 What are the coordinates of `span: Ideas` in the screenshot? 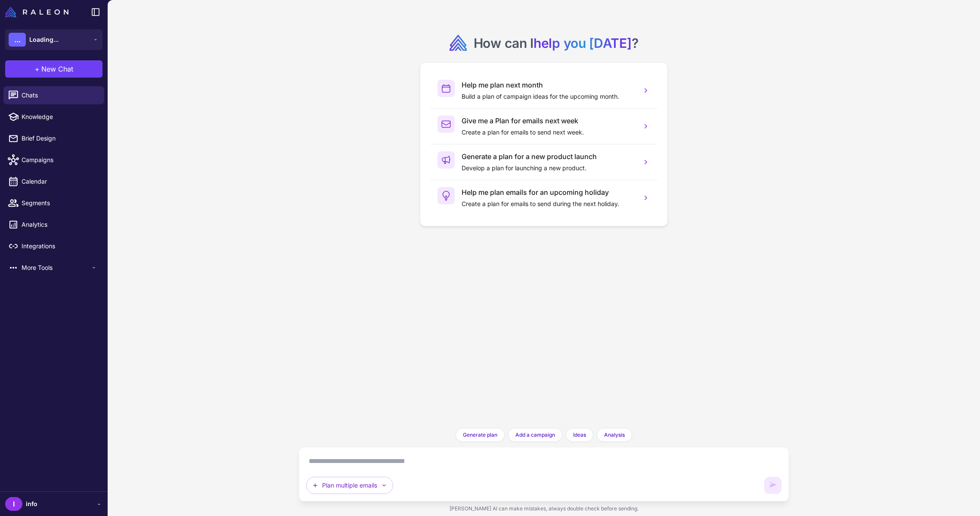 It's located at (580, 435).